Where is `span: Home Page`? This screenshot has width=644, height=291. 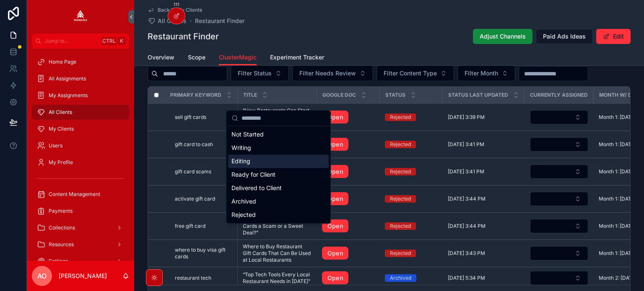
span: Home Page is located at coordinates (62, 62).